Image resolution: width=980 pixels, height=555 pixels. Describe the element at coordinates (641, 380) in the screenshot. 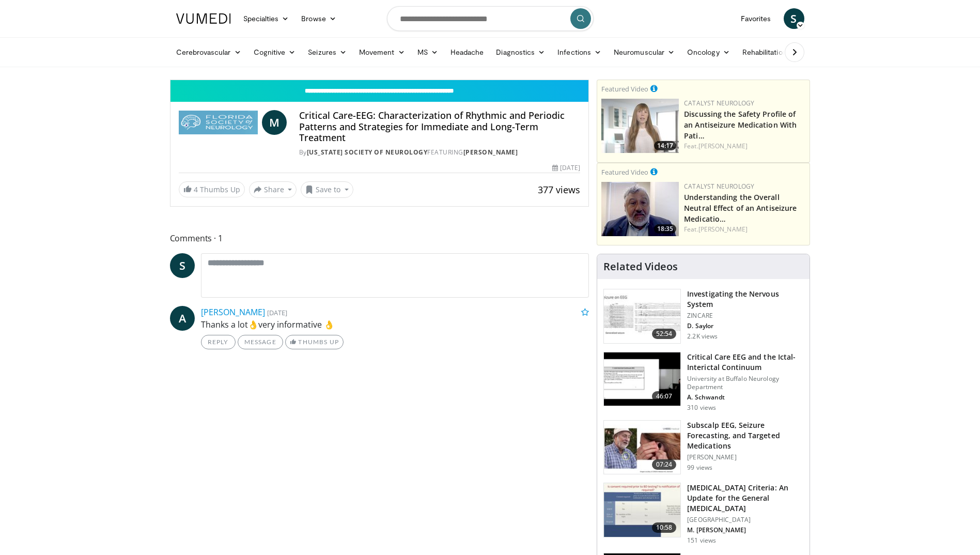

I see `img: a5d5675c-9244-43ba-941e-9945d360acc0.150x105_q85_crop-smart_upscale.jpg` at that location.